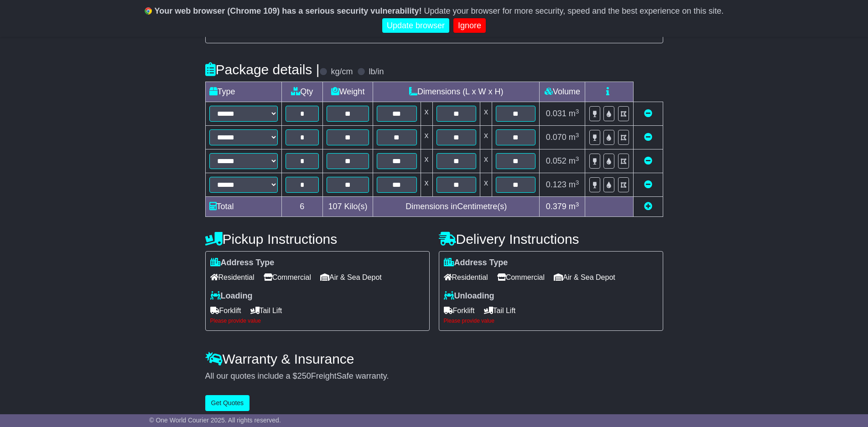 The height and width of the screenshot is (427, 868). I want to click on span: 107, so click(335, 206).